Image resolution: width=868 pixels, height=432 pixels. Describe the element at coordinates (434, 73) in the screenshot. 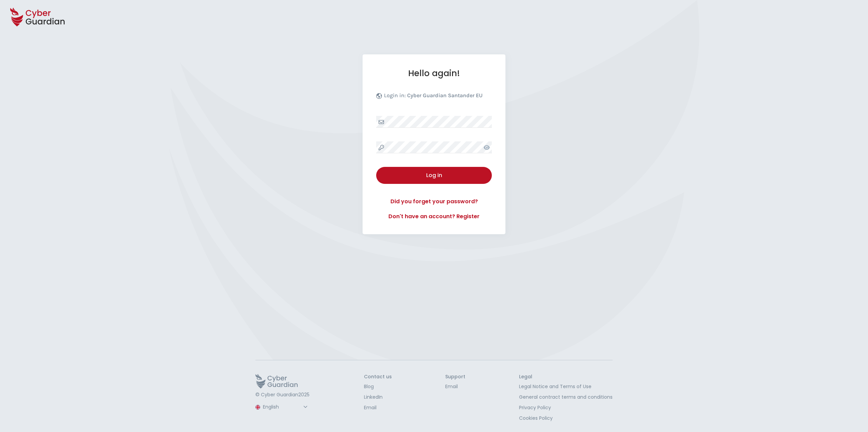

I see `h1: Hello again!` at that location.